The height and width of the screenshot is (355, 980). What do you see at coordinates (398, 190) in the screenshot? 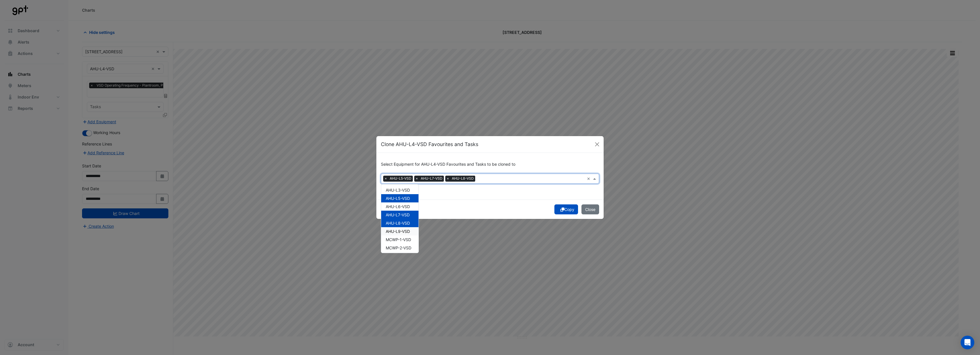
I see `span: AHU-L3-VSD` at bounding box center [398, 190].